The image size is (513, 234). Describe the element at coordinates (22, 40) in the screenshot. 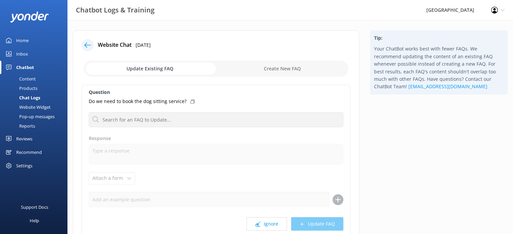

I see `div: Home` at that location.